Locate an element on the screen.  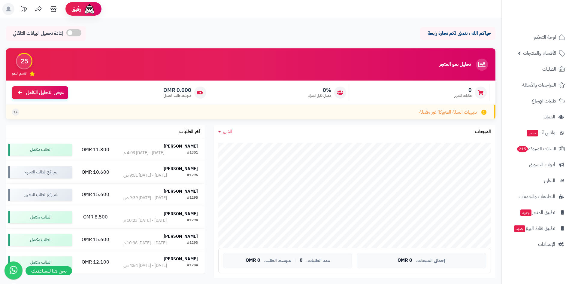
a: عرض التحليل الكامل is located at coordinates (40, 92).